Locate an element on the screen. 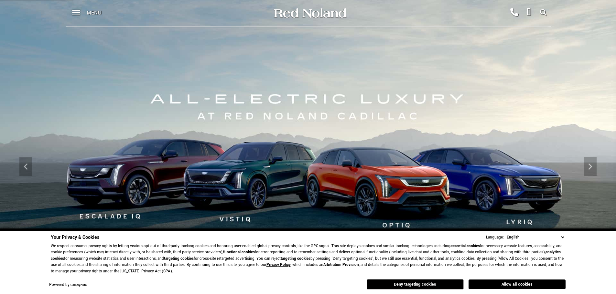 The image size is (616, 294). img: Red Noland Auto Group is located at coordinates (310, 13).